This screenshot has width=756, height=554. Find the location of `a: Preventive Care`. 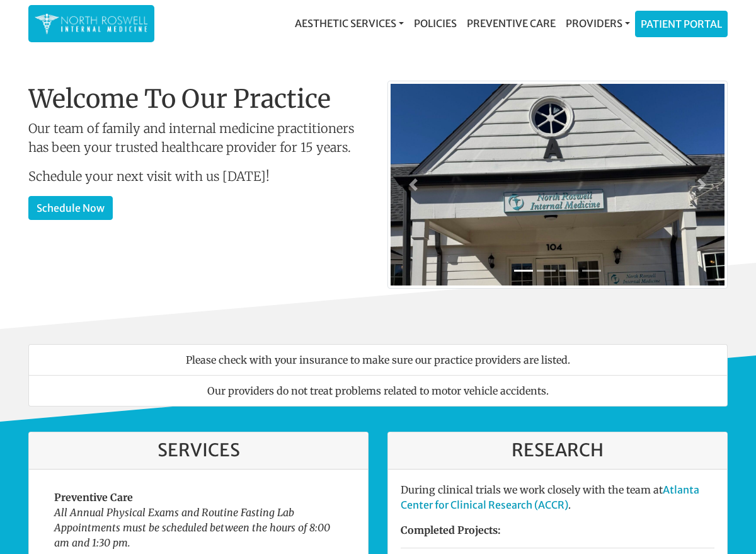

a: Preventive Care is located at coordinates (511, 23).